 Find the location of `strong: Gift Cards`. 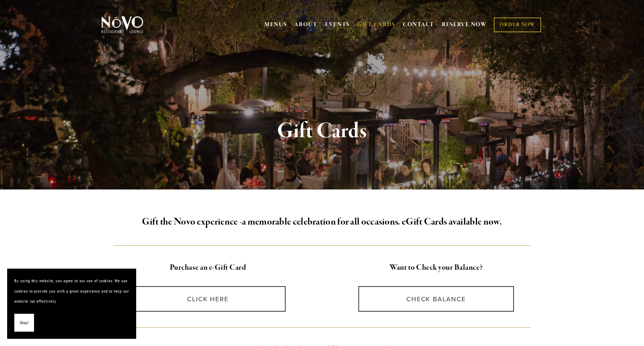

strong: Gift Cards is located at coordinates (322, 131).